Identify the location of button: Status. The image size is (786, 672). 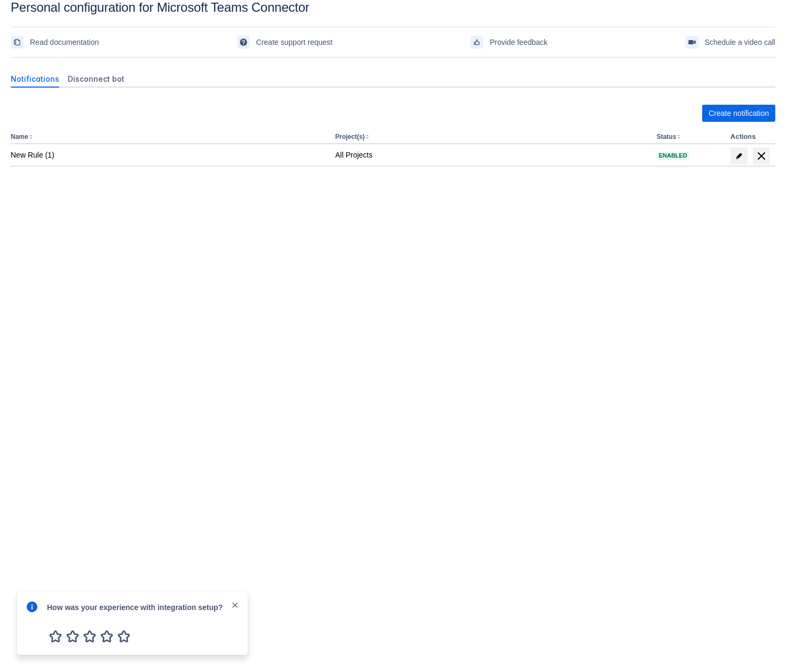
(666, 136).